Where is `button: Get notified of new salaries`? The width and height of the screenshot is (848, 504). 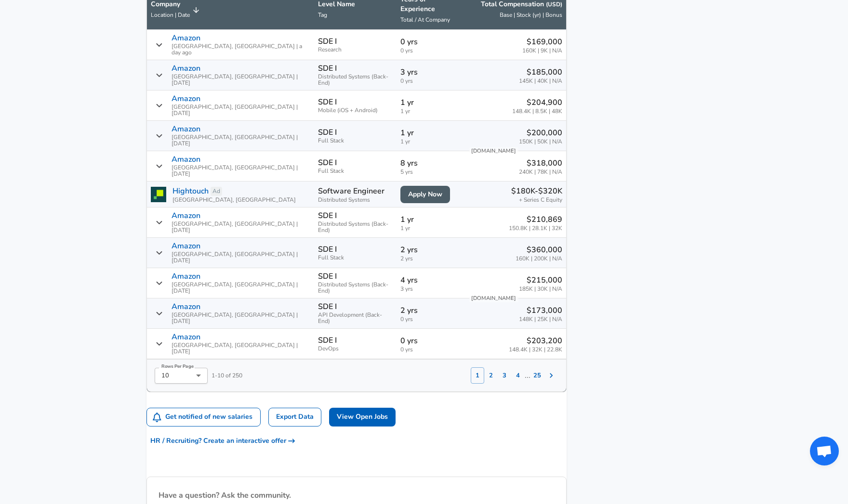 button: Get notified of new salaries is located at coordinates (204, 417).